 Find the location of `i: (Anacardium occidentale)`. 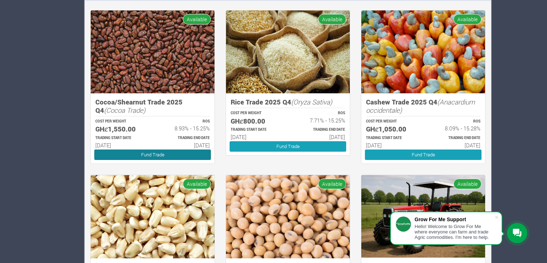

i: (Anacardium occidentale) is located at coordinates (420, 106).